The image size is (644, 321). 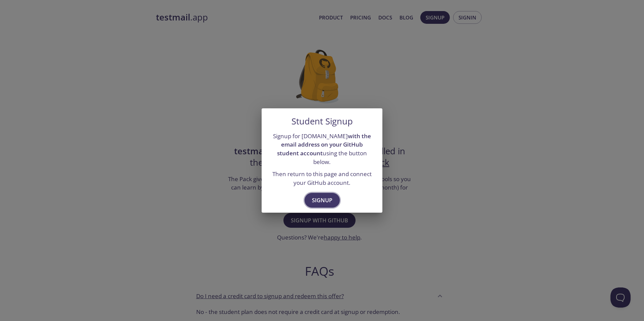 What do you see at coordinates (322, 178) in the screenshot?
I see `p: Then return to this page and connect your GitHub account.` at bounding box center [322, 178].